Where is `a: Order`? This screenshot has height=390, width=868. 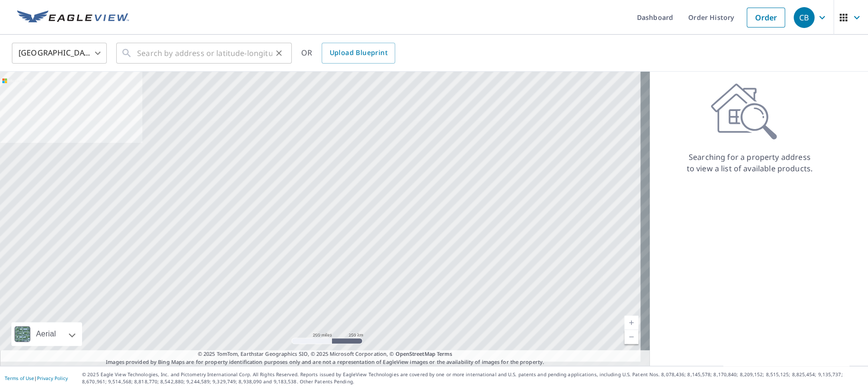 a: Order is located at coordinates (766, 18).